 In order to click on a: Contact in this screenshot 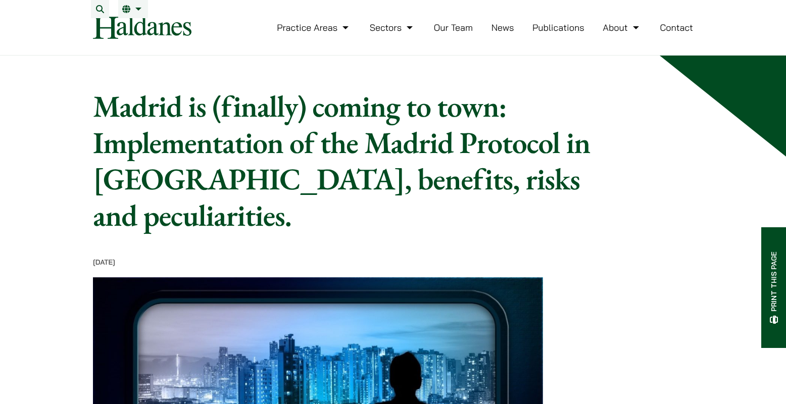, I will do `click(676, 27)`.